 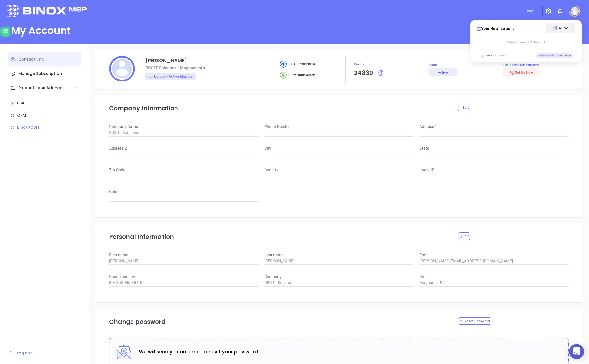 I want to click on p: Company Information, so click(x=281, y=108).